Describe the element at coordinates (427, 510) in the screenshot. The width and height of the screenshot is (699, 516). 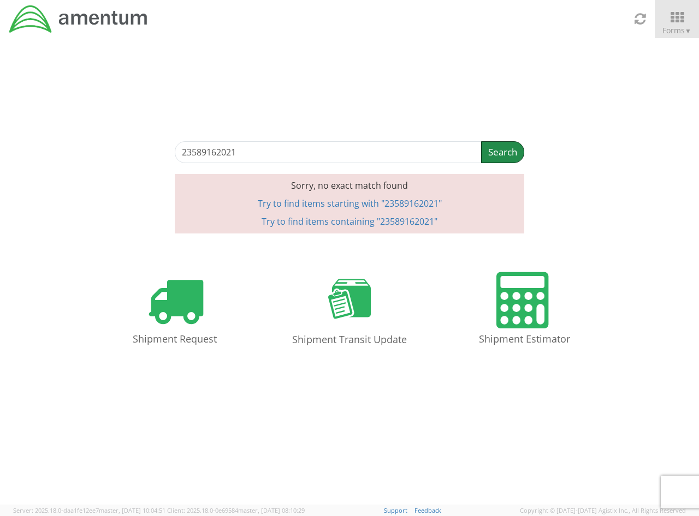
I see `a: Feedback` at that location.